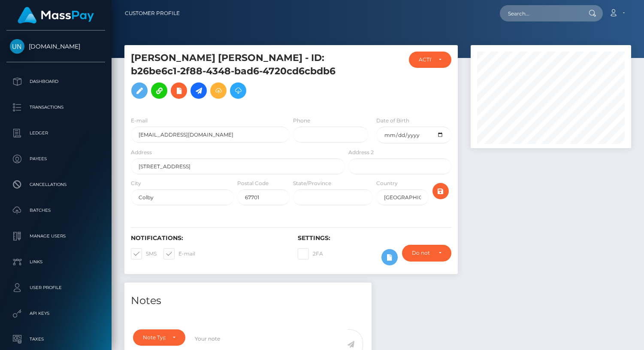 The width and height of the screenshot is (644, 350). Describe the element at coordinates (425, 59) in the screenshot. I see `div: ACTIVE` at that location.